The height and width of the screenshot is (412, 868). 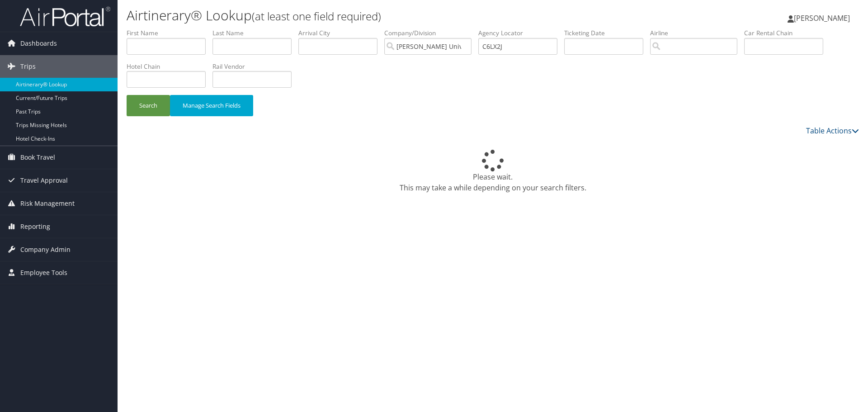 I want to click on label: First Name, so click(x=169, y=33).